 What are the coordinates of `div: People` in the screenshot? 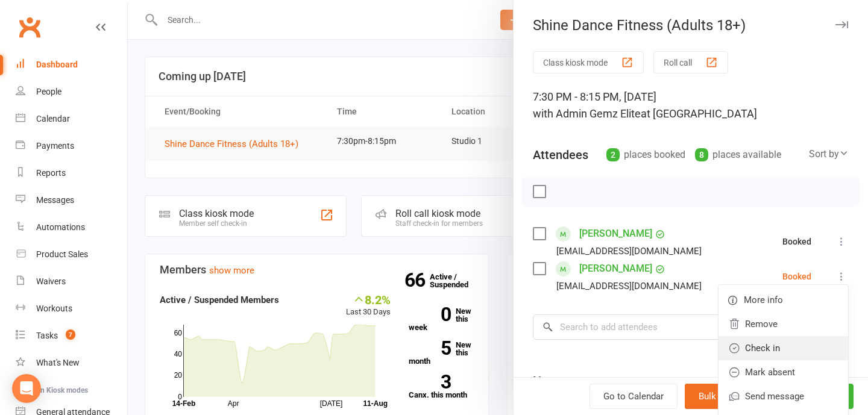 It's located at (48, 91).